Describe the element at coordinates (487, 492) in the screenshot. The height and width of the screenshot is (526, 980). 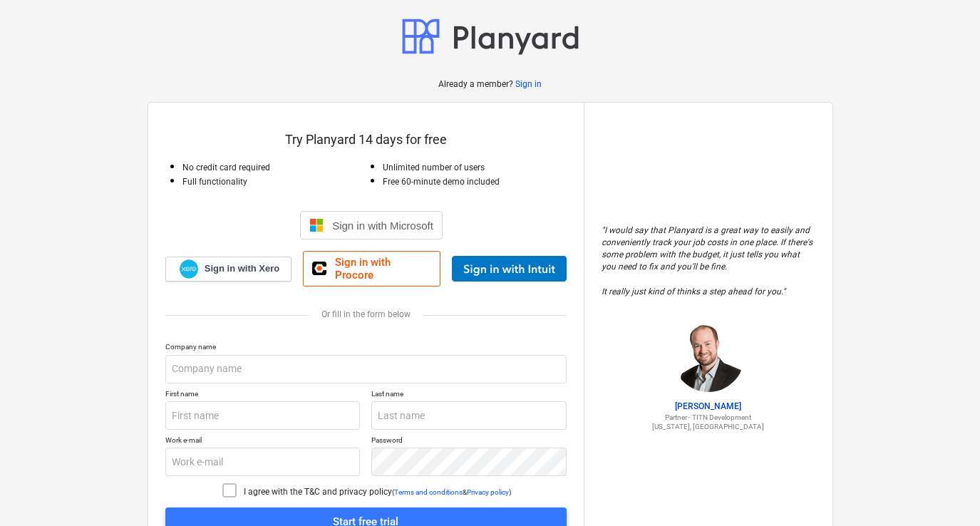
I see `a: Privacy policy` at that location.